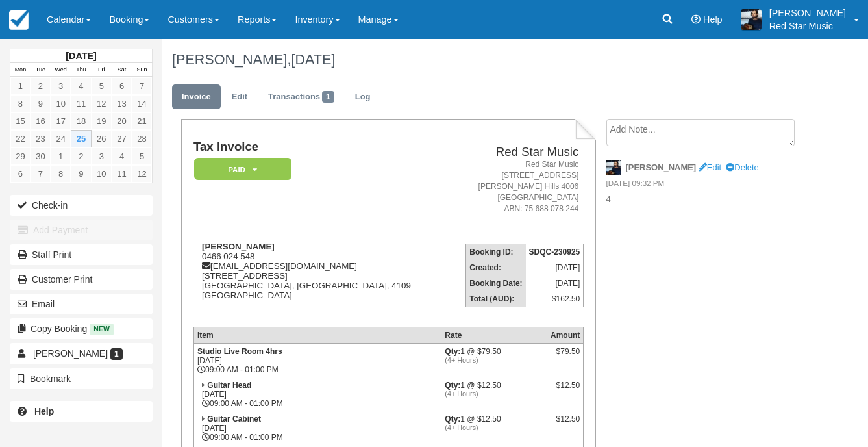  What do you see at coordinates (20, 70) in the screenshot?
I see `th: Mon` at bounding box center [20, 70].